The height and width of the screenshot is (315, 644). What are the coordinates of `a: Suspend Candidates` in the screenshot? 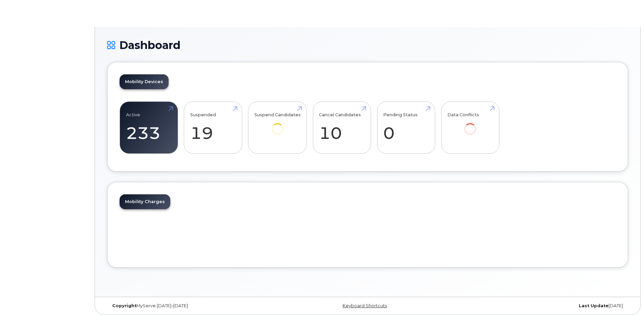 It's located at (277, 125).